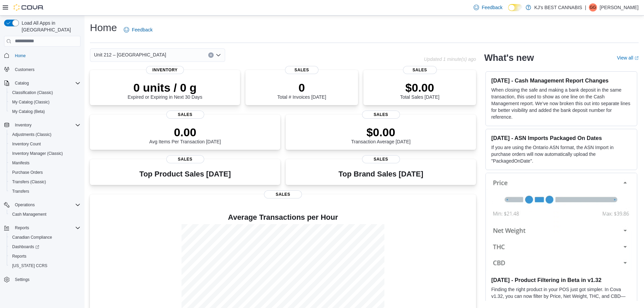 This screenshot has width=644, height=308. I want to click on span: Manifests, so click(45, 163).